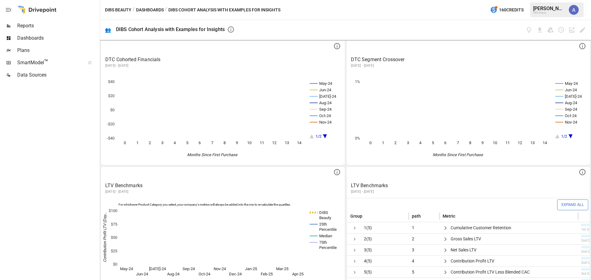 This screenshot has height=280, width=591. Describe the element at coordinates (540, 30) in the screenshot. I see `button: Download dashboard` at that location.